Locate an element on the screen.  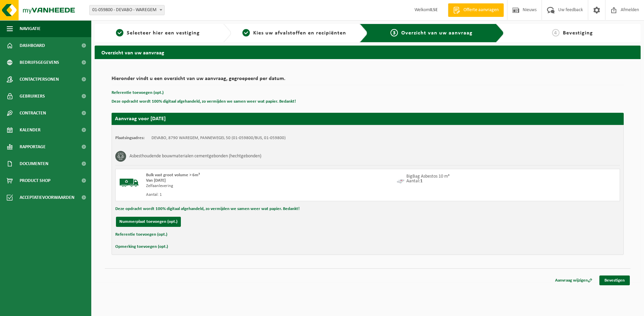
span: Documenten is located at coordinates (34, 164).